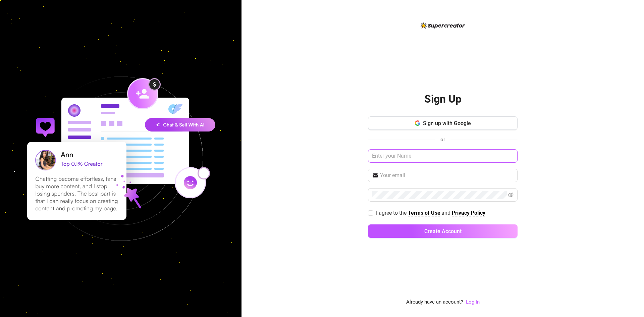 The height and width of the screenshot is (317, 644). Describe the element at coordinates (392, 213) in the screenshot. I see `span: I agree to the` at that location.